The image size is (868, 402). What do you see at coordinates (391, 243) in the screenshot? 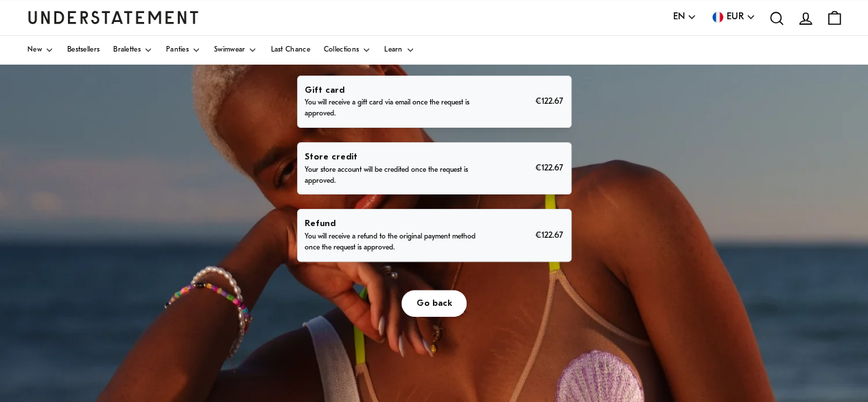
I see `p: You will receive a refund to the original payment method once the request is approved.` at bounding box center [391, 243].